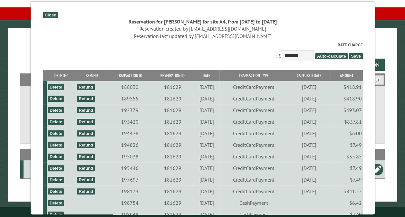 This screenshot has width=405, height=217. What do you see at coordinates (129, 180) in the screenshot?
I see `td: 197697` at bounding box center [129, 180].